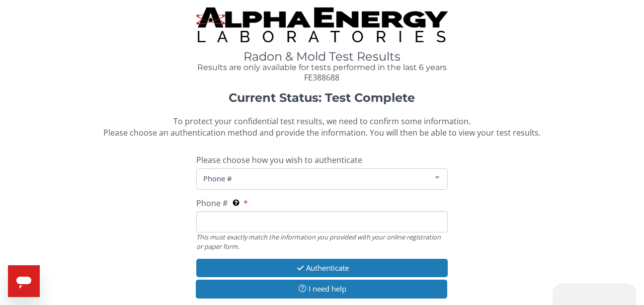 The width and height of the screenshot is (644, 305). I want to click on span: Please choose how you wish to authenticate, so click(279, 160).